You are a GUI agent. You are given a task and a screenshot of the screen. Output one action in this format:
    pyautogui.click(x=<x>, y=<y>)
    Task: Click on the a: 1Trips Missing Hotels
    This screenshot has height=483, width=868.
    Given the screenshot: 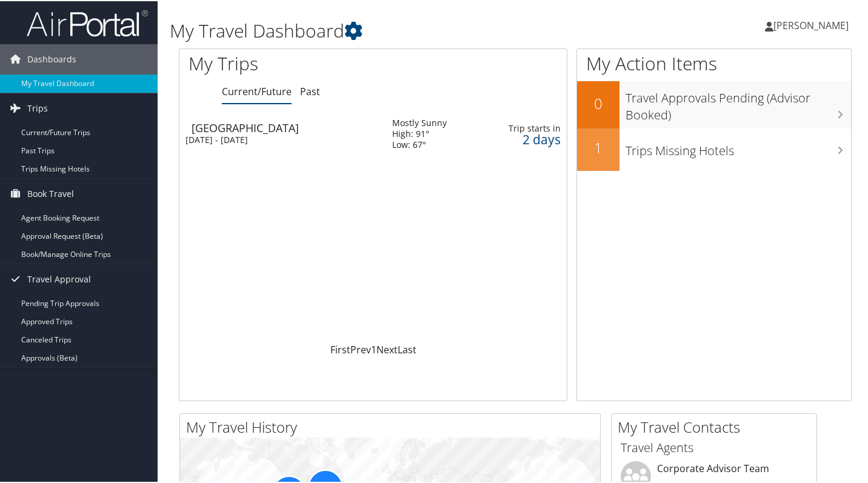 What is the action you would take?
    pyautogui.click(x=714, y=149)
    